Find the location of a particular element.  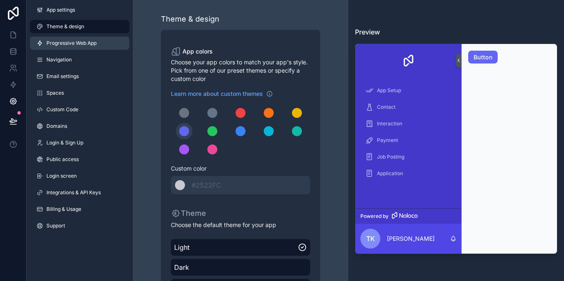

a: Billing & Usage is located at coordinates (80, 209).